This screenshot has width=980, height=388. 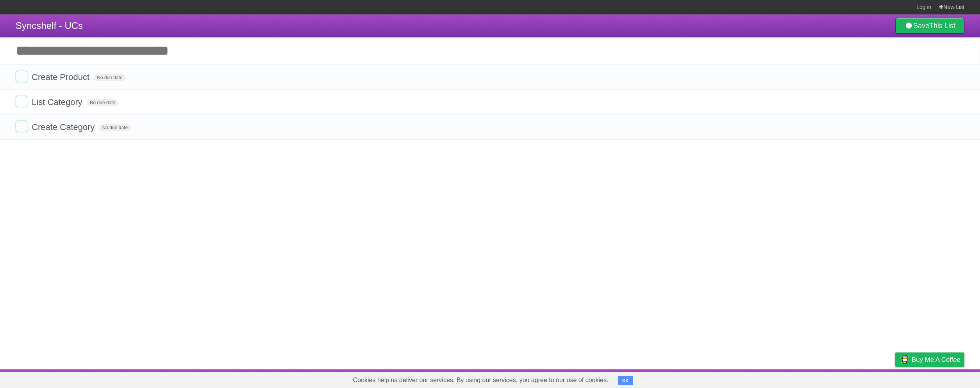 What do you see at coordinates (904, 359) in the screenshot?
I see `img: Buy me a coffee` at bounding box center [904, 359].